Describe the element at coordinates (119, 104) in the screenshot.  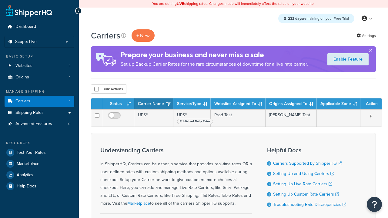
I see `th: Status: activate to sort column ascending` at that location.